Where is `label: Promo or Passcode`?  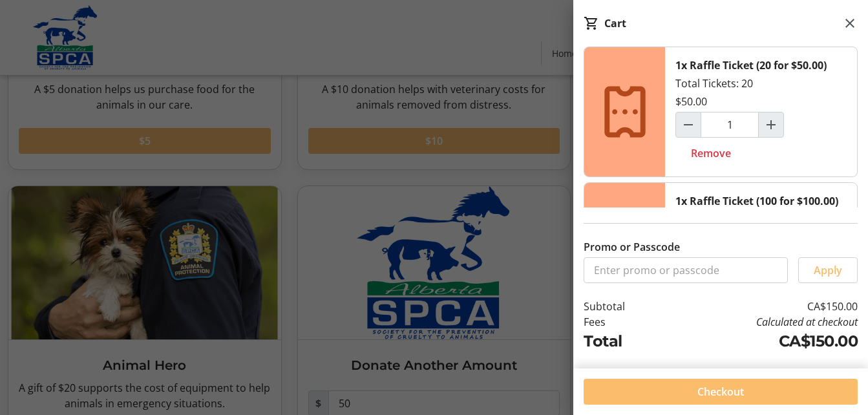
label: Promo or Passcode is located at coordinates (631, 247).